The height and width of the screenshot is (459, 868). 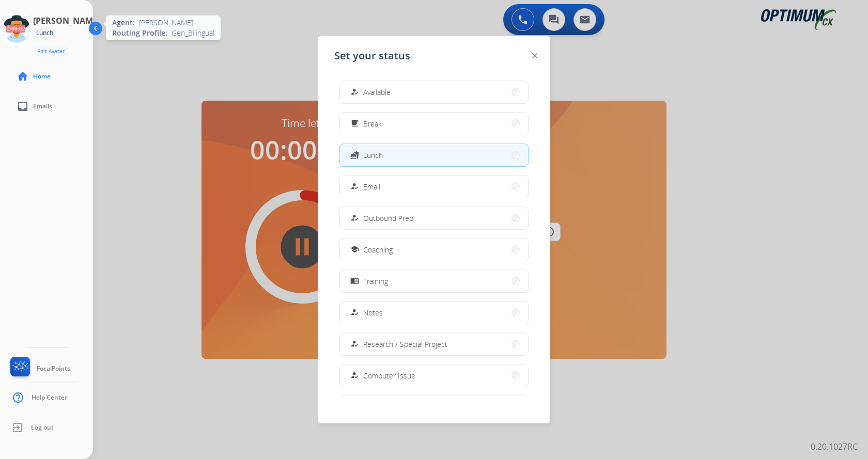 I want to click on mat-icon: free_breakfast, so click(x=355, y=124).